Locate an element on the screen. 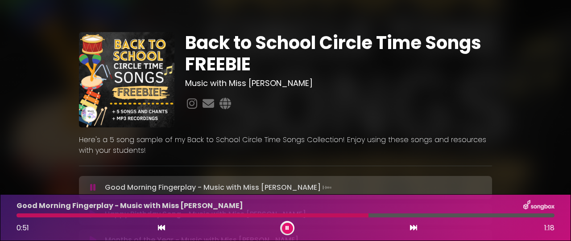 This screenshot has width=571, height=241. img: waveform4.gif is located at coordinates (327, 188).